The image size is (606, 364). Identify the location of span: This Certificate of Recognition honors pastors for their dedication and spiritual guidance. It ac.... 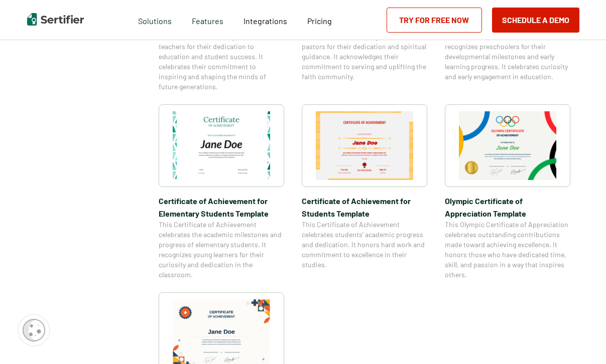
(364, 57).